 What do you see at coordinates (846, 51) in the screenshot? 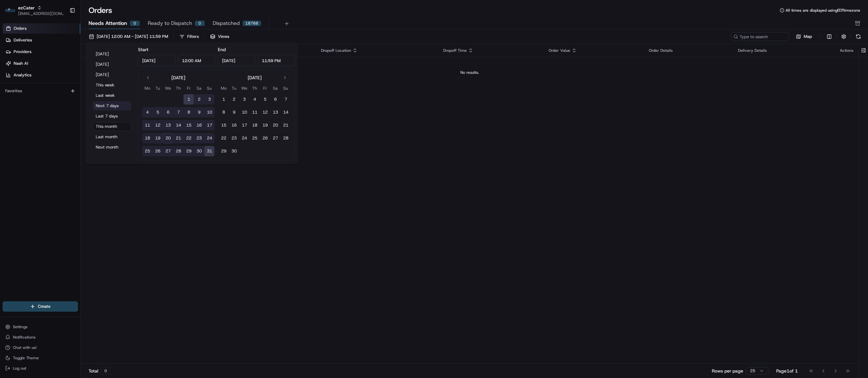
I see `div: Actions` at bounding box center [846, 51].